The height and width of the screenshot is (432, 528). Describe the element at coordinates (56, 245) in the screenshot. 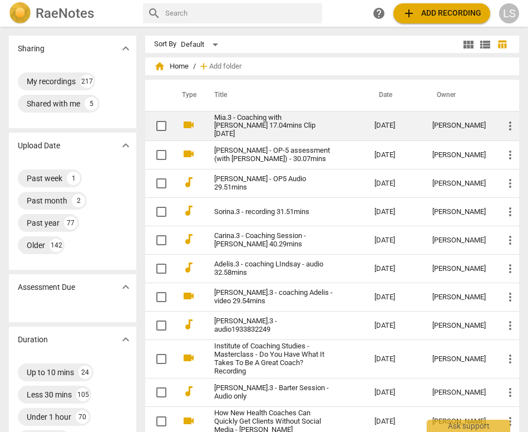

I see `div: 142` at that location.